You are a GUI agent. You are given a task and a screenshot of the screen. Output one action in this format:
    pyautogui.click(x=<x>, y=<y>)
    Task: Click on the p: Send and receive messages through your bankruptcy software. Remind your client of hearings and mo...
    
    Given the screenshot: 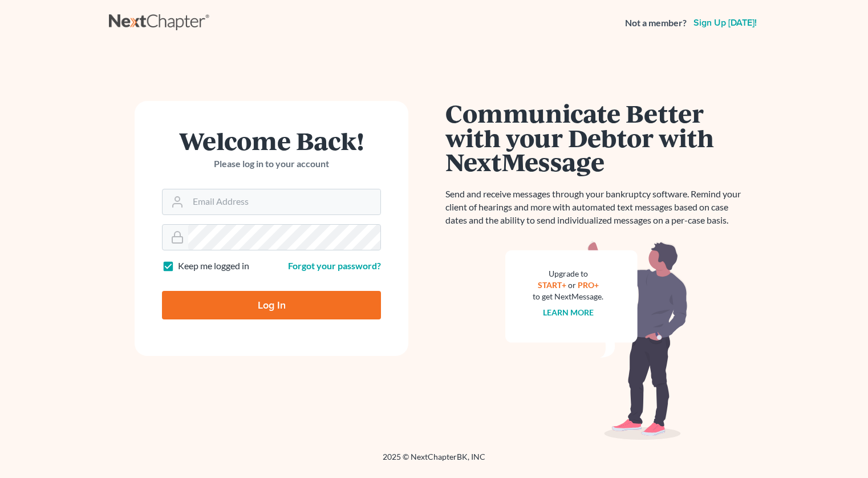 What is the action you would take?
    pyautogui.click(x=597, y=207)
    